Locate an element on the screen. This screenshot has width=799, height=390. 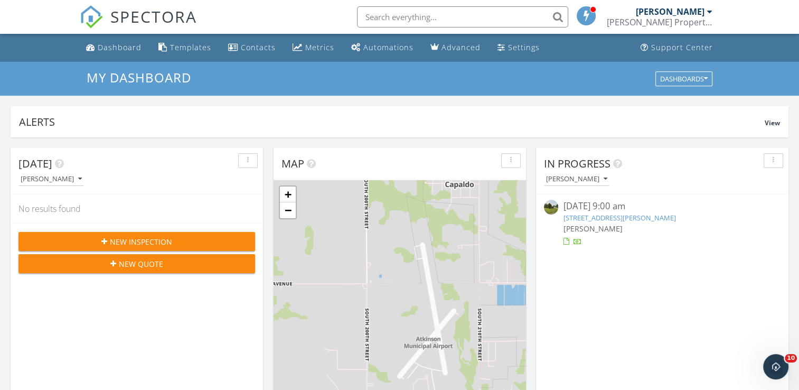
span: My Dashboard is located at coordinates (139, 77).